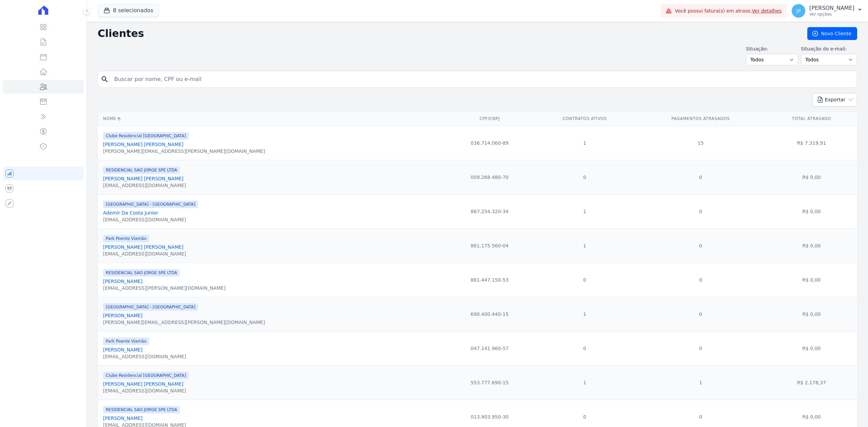  What do you see at coordinates (811, 118) in the screenshot?
I see `th: Total Atrasado` at bounding box center [811, 118].